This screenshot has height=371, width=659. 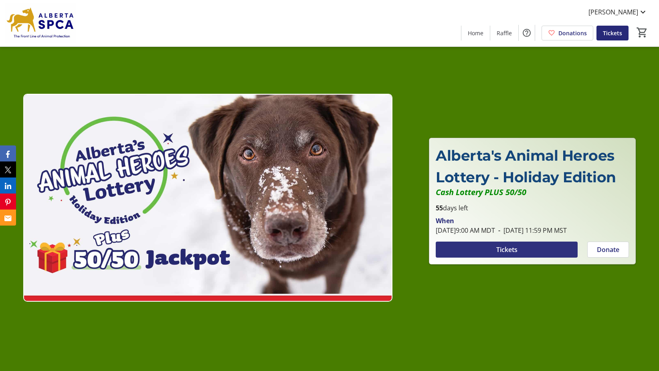 I want to click on button: Cart, so click(x=642, y=32).